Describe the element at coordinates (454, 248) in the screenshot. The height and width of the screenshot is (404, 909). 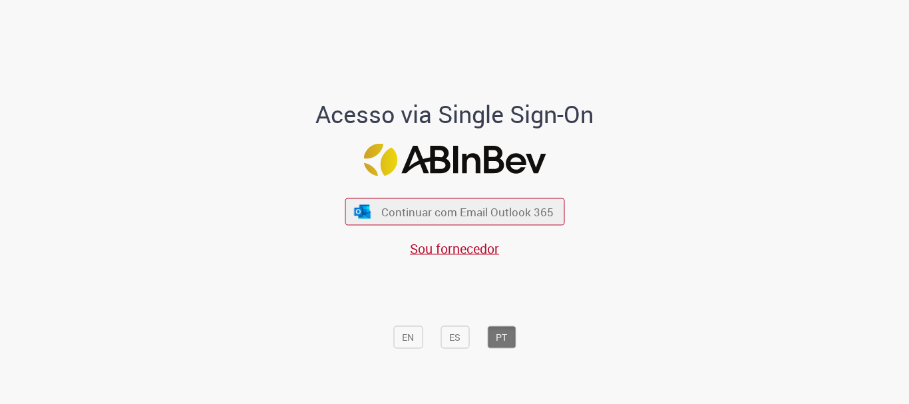
I see `span: Sou fornecedor` at that location.